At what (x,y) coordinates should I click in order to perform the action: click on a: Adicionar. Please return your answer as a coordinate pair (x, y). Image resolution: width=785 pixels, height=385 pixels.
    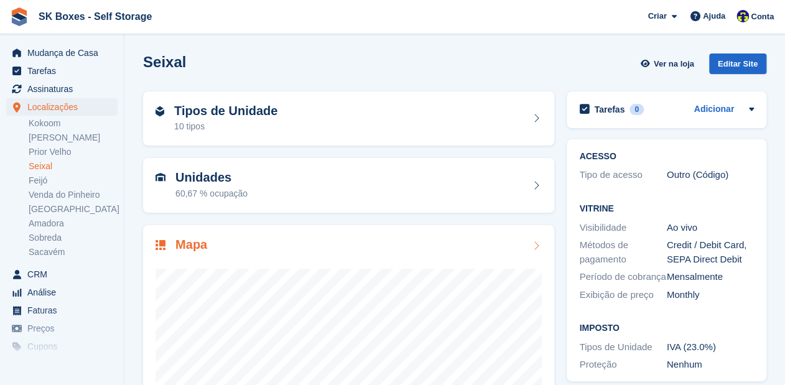
    Looking at the image, I should click on (714, 110).